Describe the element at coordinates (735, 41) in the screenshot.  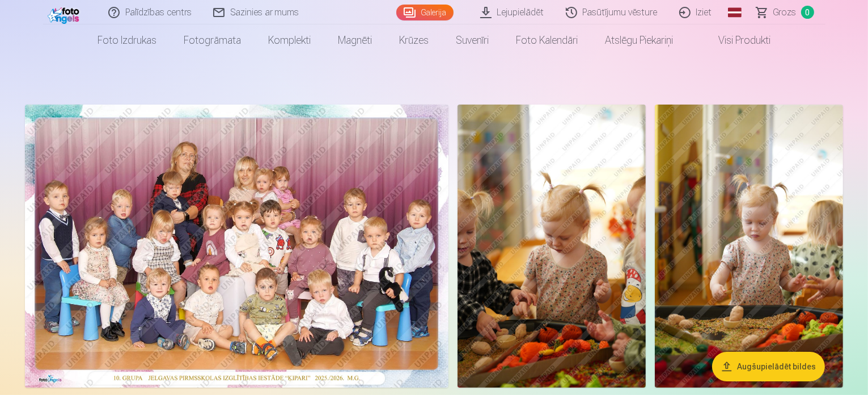
I see `a: Visi produkti` at that location.